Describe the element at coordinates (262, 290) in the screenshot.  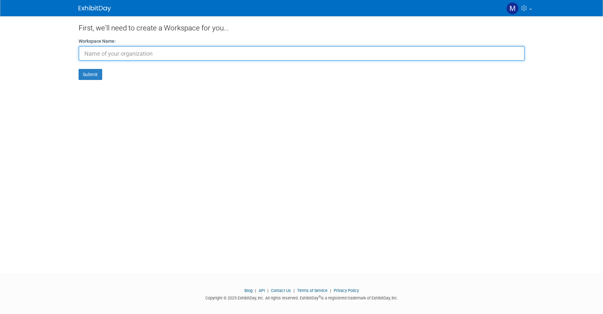
I see `a: API` at that location.